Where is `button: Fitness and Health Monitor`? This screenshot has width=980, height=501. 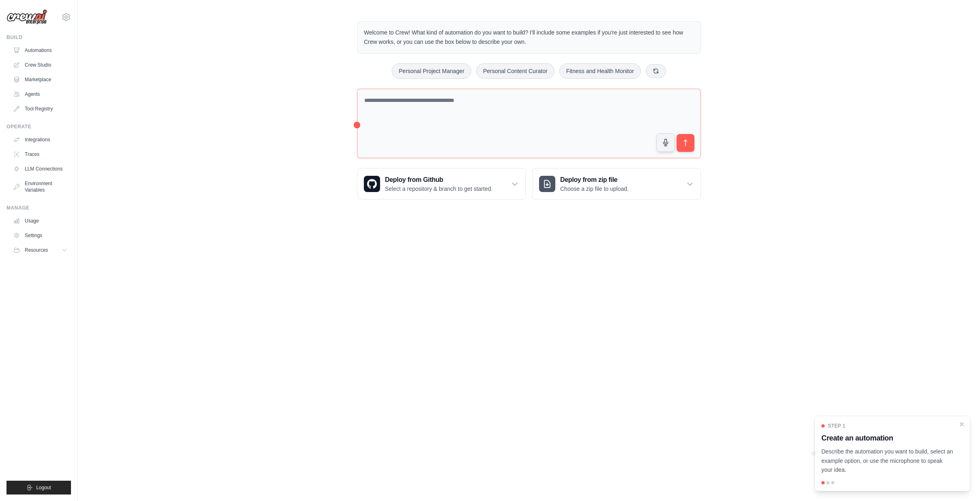 button: Fitness and Health Monitor is located at coordinates (600, 71).